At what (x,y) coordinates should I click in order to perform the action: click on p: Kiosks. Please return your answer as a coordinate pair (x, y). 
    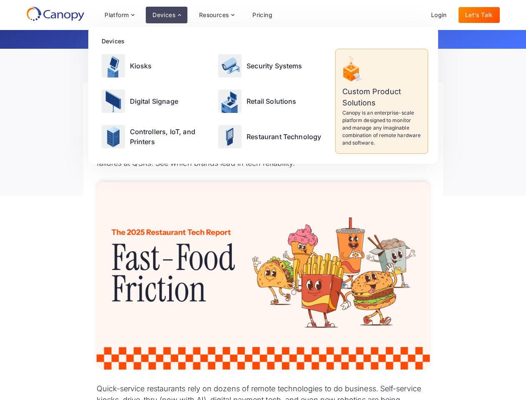
    Looking at the image, I should click on (141, 66).